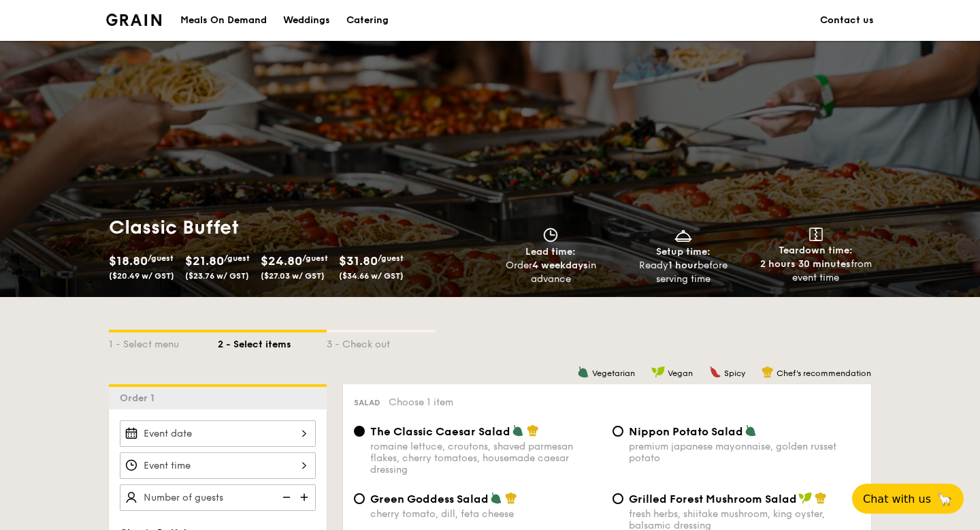 The image size is (980, 530). Describe the element at coordinates (551, 235) in the screenshot. I see `img: icon-clock.2db775ea.svg` at that location.